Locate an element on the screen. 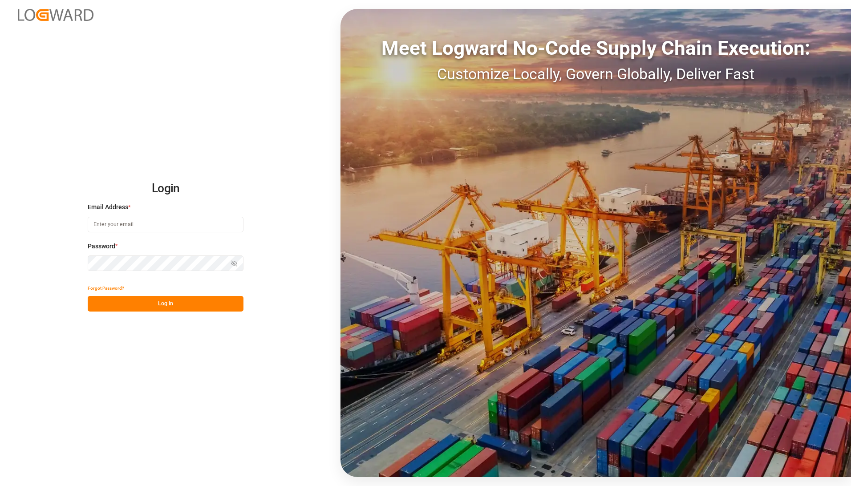 The width and height of the screenshot is (851, 486). button: Forgot Password? is located at coordinates (106, 288).